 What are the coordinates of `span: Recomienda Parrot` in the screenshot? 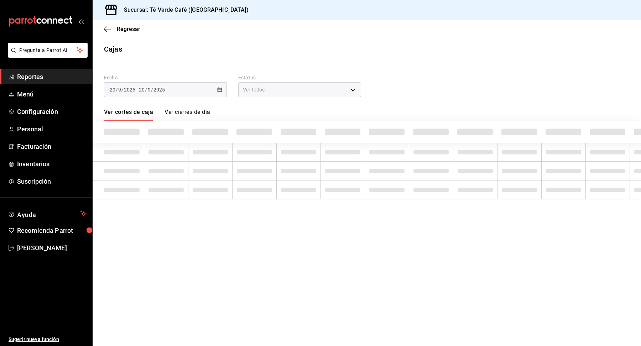 It's located at (52, 231).